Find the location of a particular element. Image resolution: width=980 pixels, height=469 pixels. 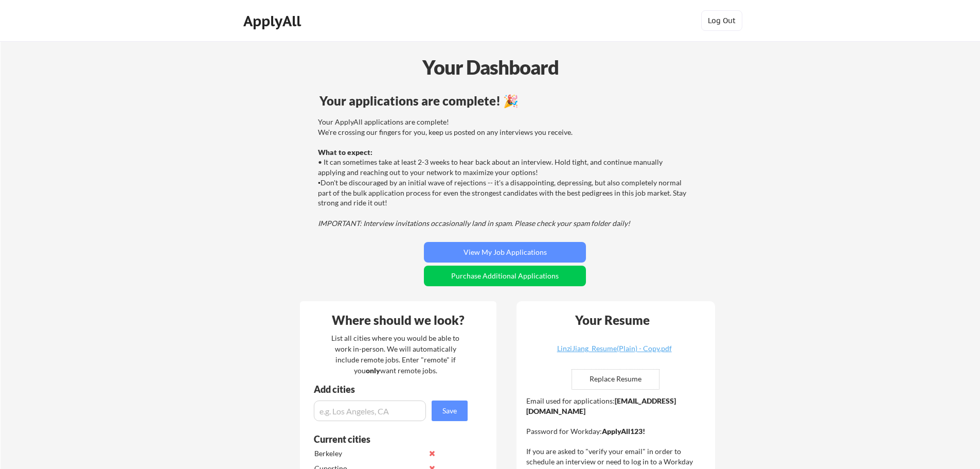

div: Add cities is located at coordinates (392, 389).